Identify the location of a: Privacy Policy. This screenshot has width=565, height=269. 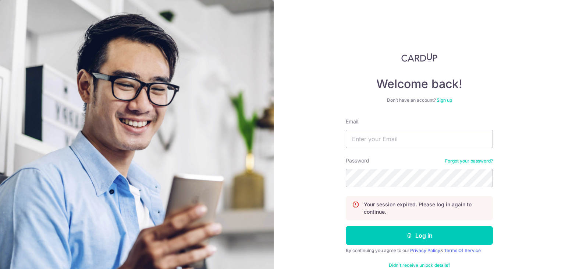
(425, 250).